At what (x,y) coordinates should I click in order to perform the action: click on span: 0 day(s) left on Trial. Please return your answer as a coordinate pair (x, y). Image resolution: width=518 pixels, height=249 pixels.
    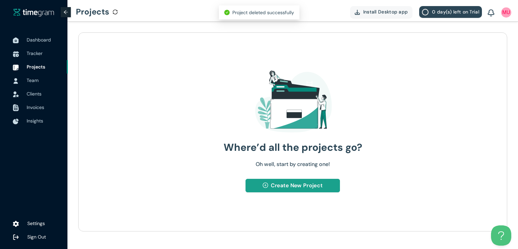
    Looking at the image, I should click on (455, 12).